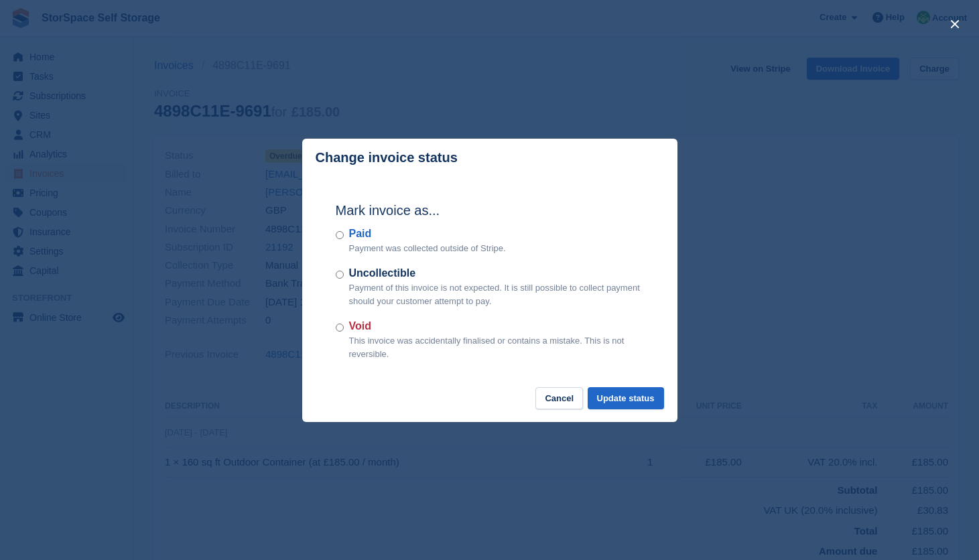 The width and height of the screenshot is (979, 560). Describe the element at coordinates (626, 398) in the screenshot. I see `button: Update status` at that location.